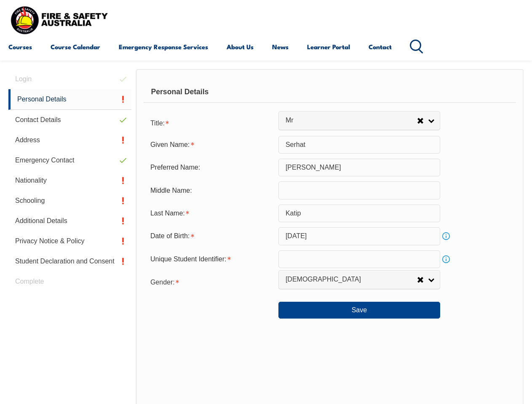 This screenshot has height=404, width=532. Describe the element at coordinates (211, 214) in the screenshot. I see `div: Last Name is required.` at that location.